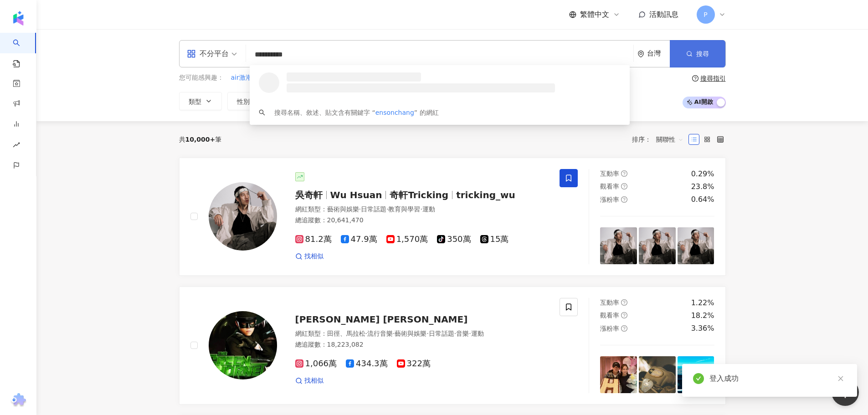 The width and height of the screenshot is (868, 415). Describe the element at coordinates (200, 140) in the screenshot. I see `span: 10,000+` at that location.